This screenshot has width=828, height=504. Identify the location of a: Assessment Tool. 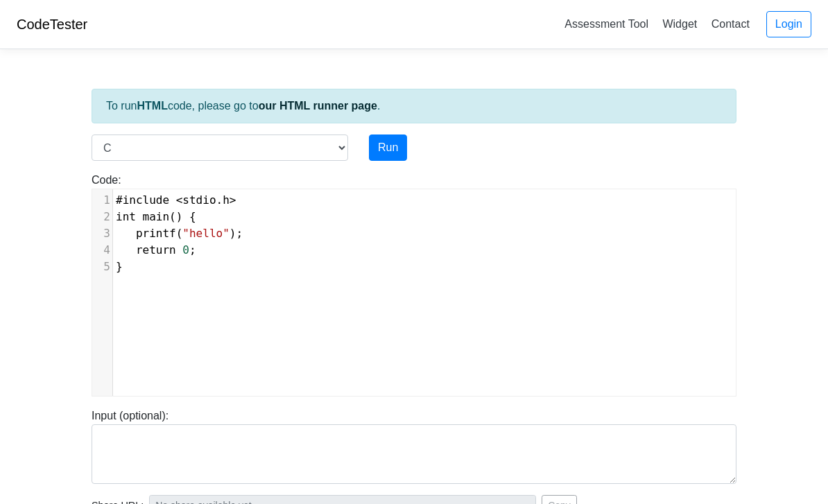
(606, 23).